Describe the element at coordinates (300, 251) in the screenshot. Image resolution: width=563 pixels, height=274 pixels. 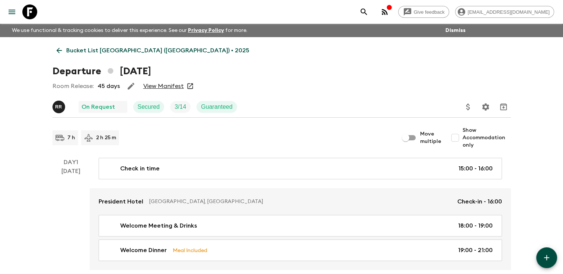
I see `a: Welcome DinnerMeal Included19:00 - 21:00` at that location.